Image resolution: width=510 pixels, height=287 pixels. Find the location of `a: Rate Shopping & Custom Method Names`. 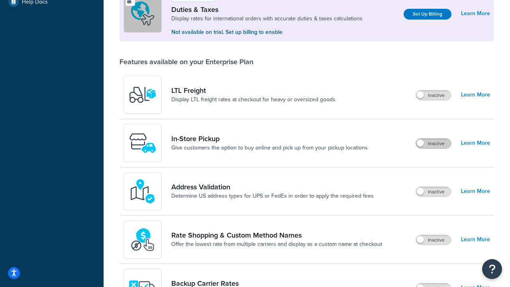

a: Rate Shopping & Custom Method Names is located at coordinates (276, 235).